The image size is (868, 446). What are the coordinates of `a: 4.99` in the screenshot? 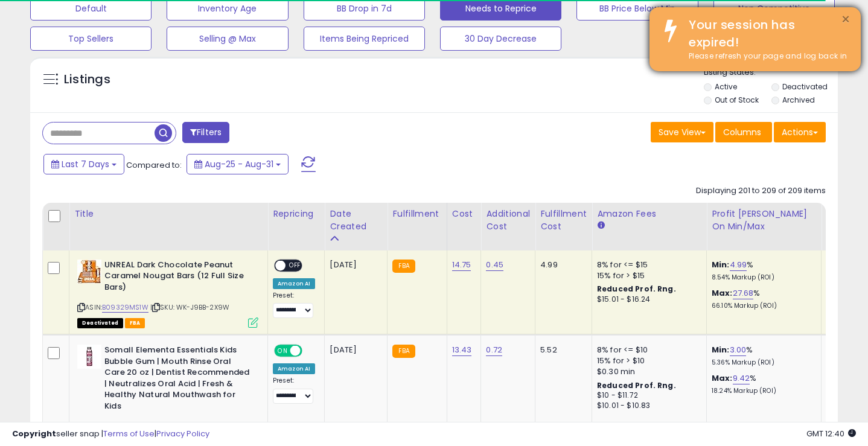 It's located at (738, 265).